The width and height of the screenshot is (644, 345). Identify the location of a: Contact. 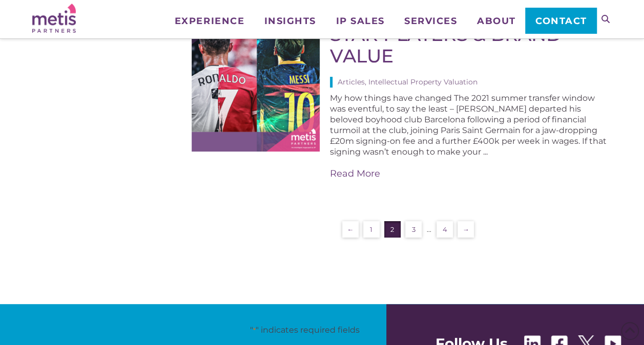
(561, 21).